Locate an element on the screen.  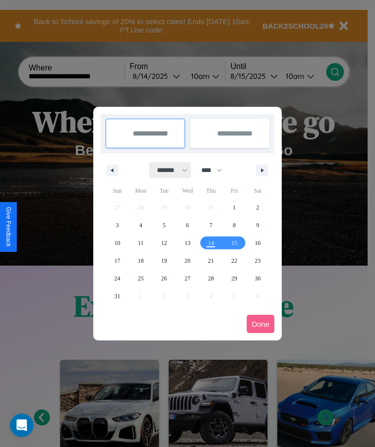
span: 1 is located at coordinates (234, 208).